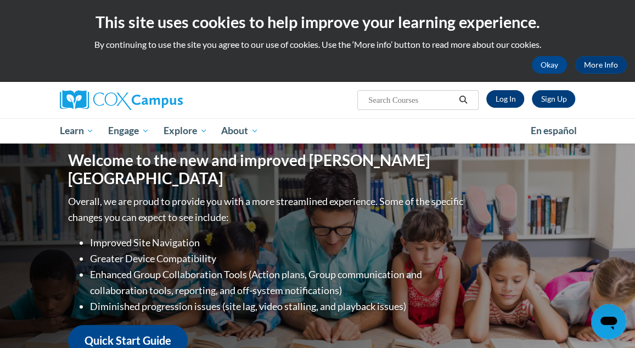 The image size is (635, 348). Describe the element at coordinates (140, 100) in the screenshot. I see `a: Cox Campus` at that location.